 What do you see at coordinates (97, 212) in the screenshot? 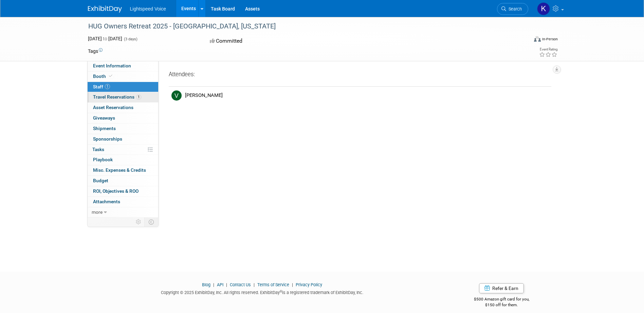
I see `span: more` at bounding box center [97, 212].